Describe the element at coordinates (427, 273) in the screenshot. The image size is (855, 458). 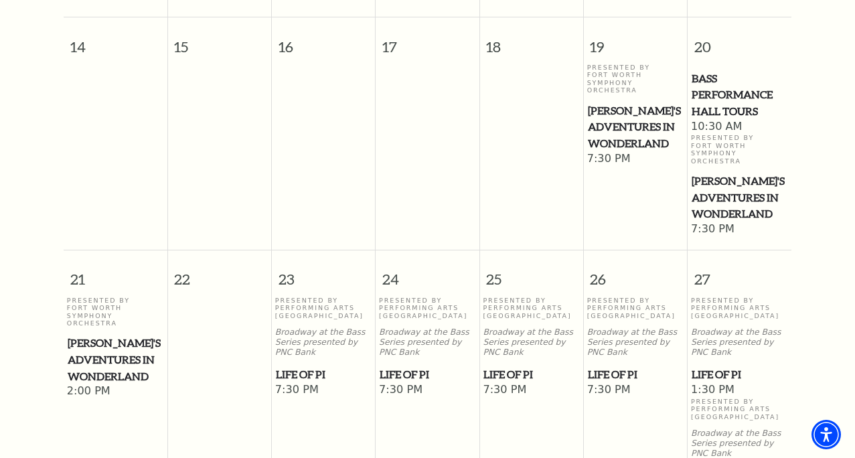
I see `span: 24` at that location.